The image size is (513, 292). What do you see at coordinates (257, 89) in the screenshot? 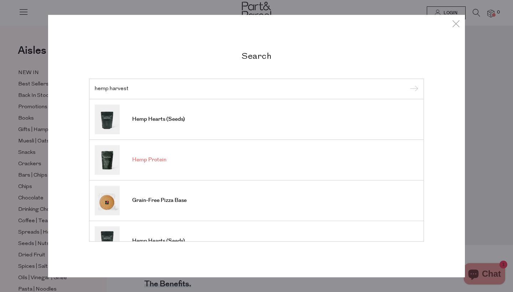
I see `input: Search` at bounding box center [257, 89].